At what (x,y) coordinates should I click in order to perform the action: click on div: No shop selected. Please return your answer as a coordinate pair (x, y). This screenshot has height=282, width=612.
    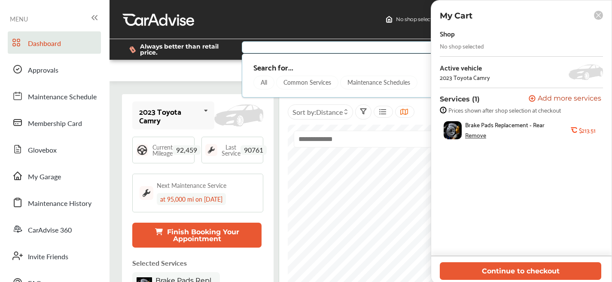
    Looking at the image, I should click on (462, 46).